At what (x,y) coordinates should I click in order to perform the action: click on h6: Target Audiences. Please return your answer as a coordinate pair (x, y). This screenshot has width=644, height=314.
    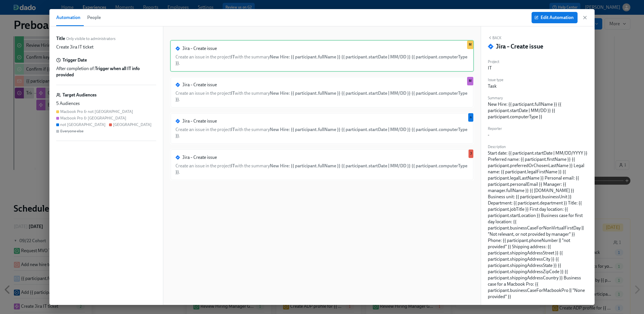
    Looking at the image, I should click on (79, 95).